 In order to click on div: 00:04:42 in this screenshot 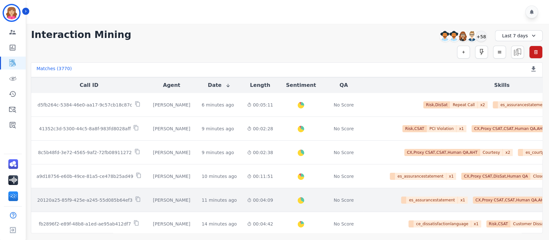, I will do `click(260, 224)`.